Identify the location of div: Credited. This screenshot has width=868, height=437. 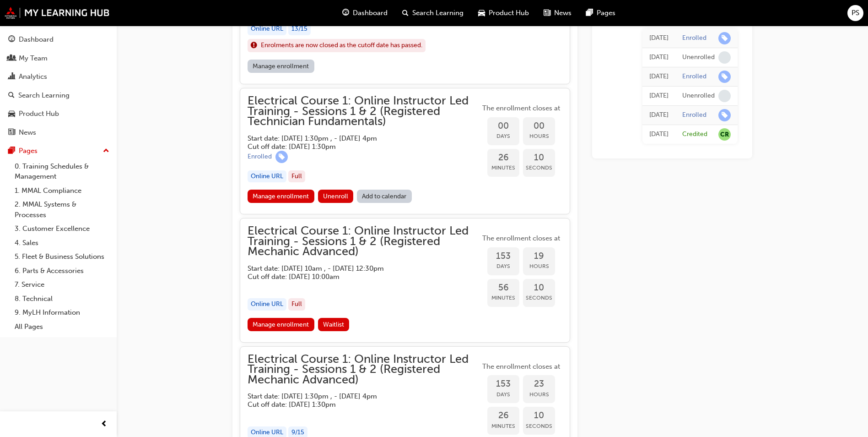
(695, 134).